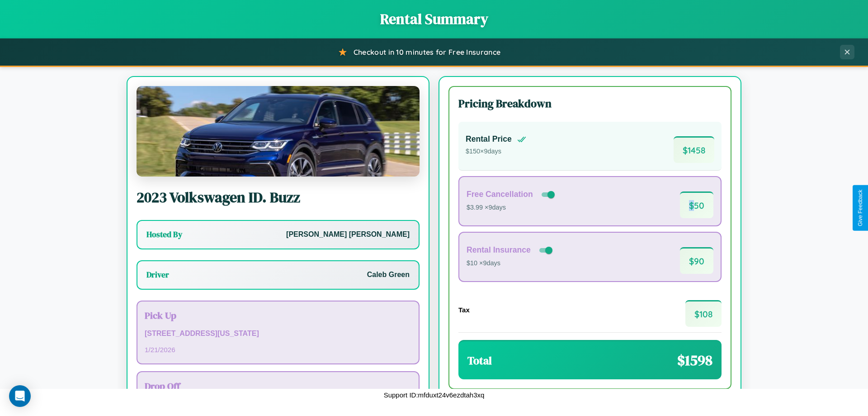  Describe the element at coordinates (164, 235) in the screenshot. I see `h3: Hosted By` at that location.